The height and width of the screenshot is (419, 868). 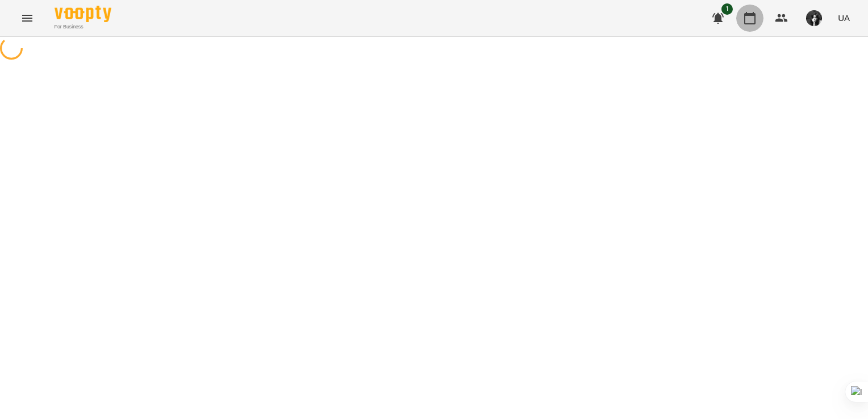 What do you see at coordinates (83, 27) in the screenshot?
I see `span: For Business` at bounding box center [83, 27].